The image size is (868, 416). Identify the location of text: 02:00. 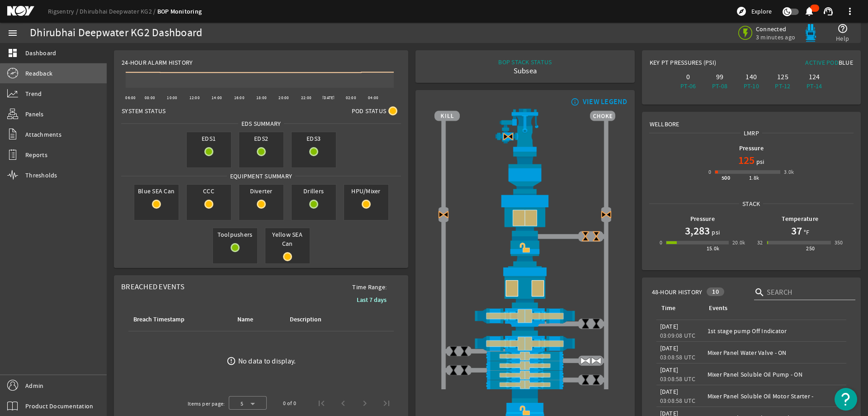
(351, 97).